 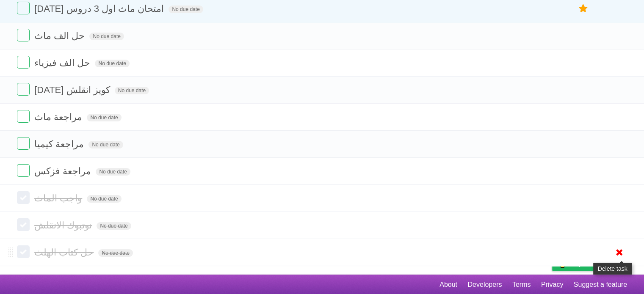 What do you see at coordinates (552, 284) in the screenshot?
I see `a: Privacy` at bounding box center [552, 284].